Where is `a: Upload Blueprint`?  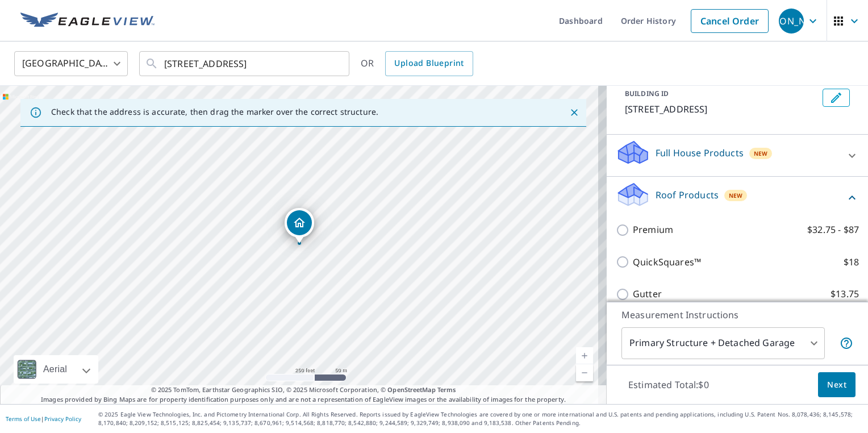 a: Upload Blueprint is located at coordinates (429, 64).